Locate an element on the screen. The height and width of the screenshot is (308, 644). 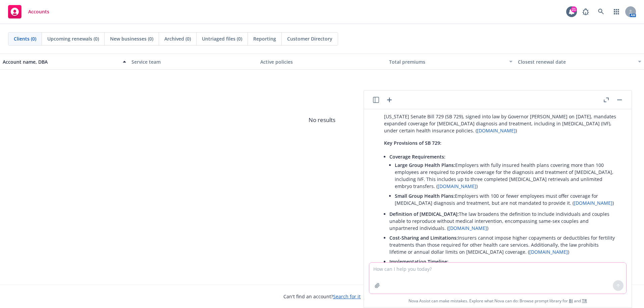
span: Implementation Timeline: is located at coordinates (419, 261).